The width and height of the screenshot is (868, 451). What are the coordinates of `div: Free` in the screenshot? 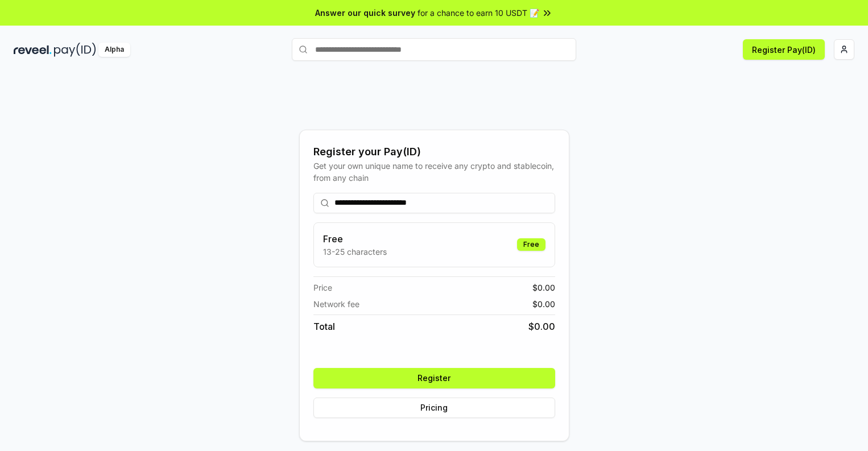 It's located at (531, 244).